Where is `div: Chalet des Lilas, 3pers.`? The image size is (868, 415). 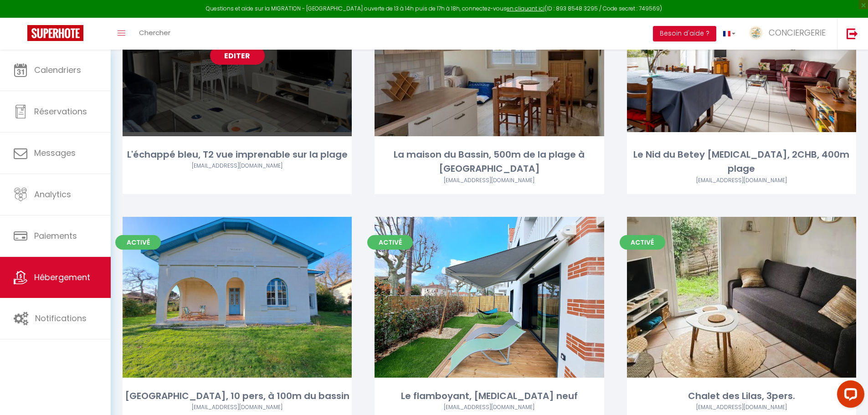
div: Chalet des Lilas, 3pers. is located at coordinates (741, 396).